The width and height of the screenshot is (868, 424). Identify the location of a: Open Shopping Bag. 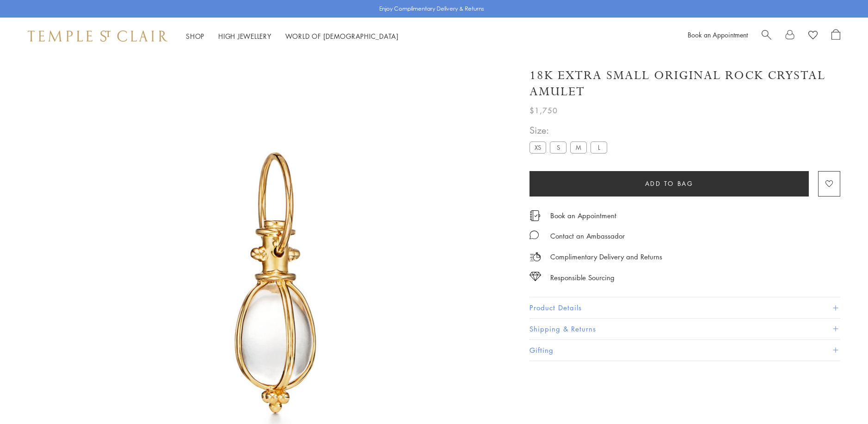
(836, 36).